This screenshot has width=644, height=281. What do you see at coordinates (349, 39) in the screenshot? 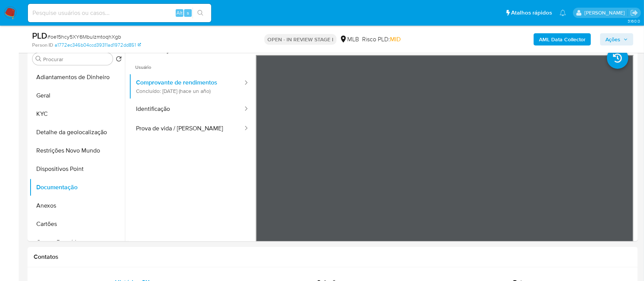
I see `div: MLB` at bounding box center [349, 39].